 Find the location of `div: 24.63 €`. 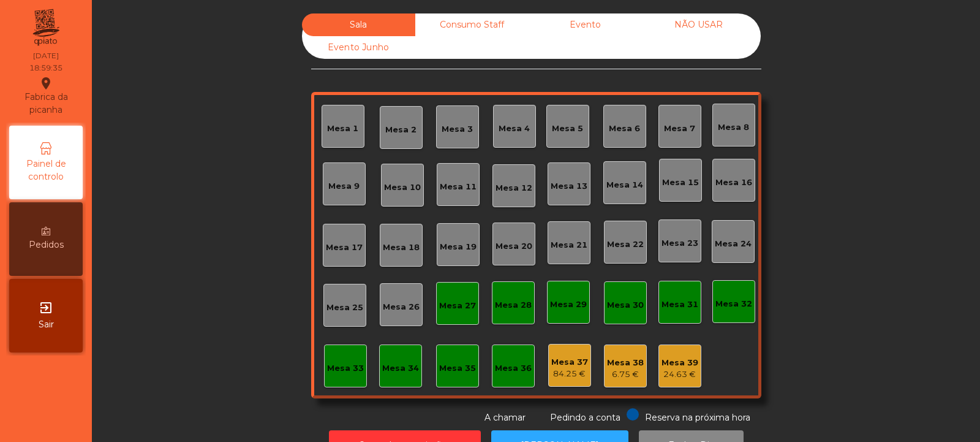

div: 24.63 € is located at coordinates (679, 375).